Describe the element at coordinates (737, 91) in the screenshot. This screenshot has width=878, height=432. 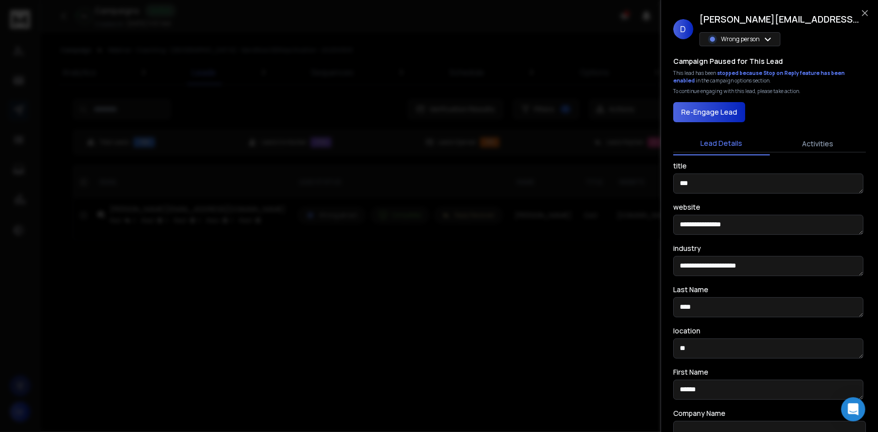
I see `p: To continue engaging with this lead, please take action.` at that location.